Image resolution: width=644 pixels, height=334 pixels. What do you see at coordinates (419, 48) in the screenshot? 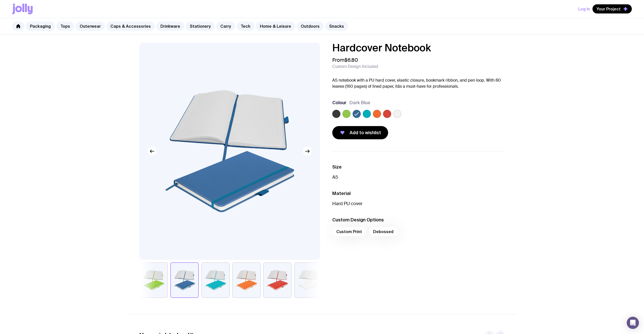
I see `h1: Hardcover Notebook` at bounding box center [419, 48].